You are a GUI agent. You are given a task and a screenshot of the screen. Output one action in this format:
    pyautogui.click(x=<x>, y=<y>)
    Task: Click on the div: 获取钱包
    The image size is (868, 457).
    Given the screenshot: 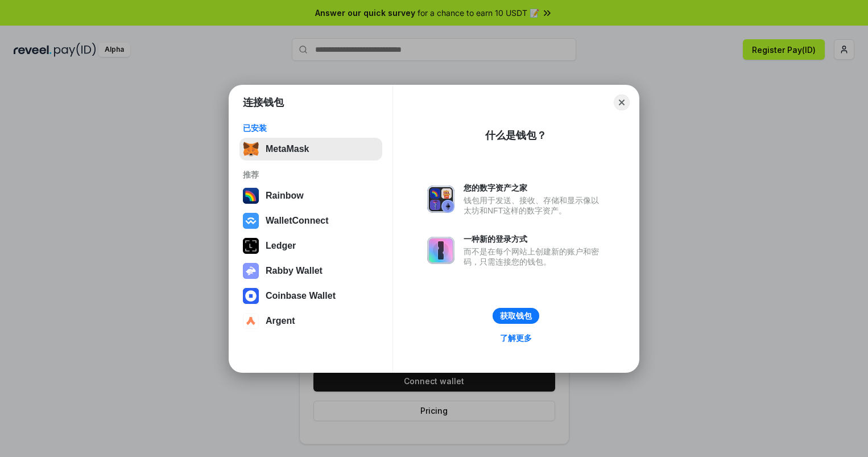 What is the action you would take?
    pyautogui.click(x=516, y=316)
    